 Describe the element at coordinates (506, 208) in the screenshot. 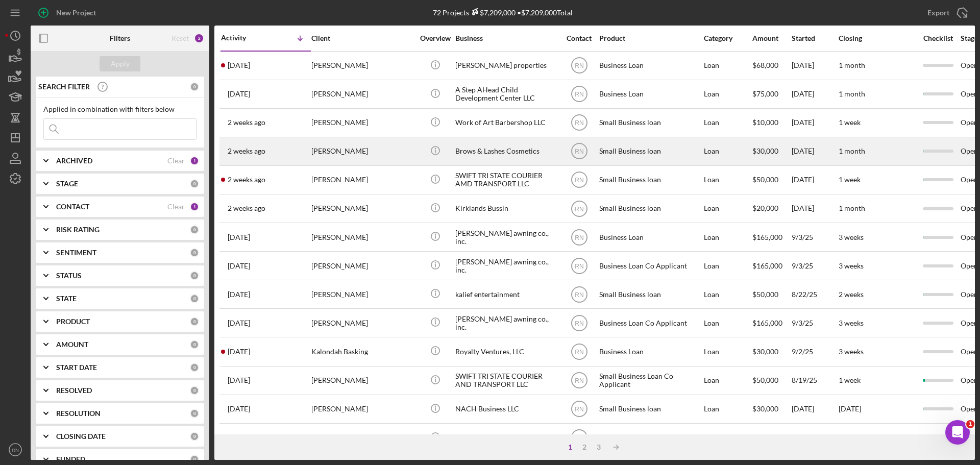

I see `div: Kirklands Bussin` at that location.